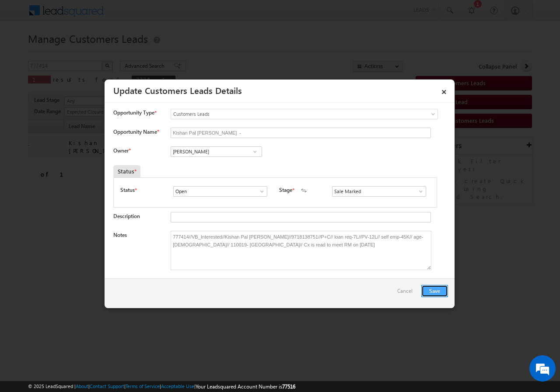 The height and width of the screenshot is (392, 560). Describe the element at coordinates (435, 291) in the screenshot. I see `button: Save` at that location.